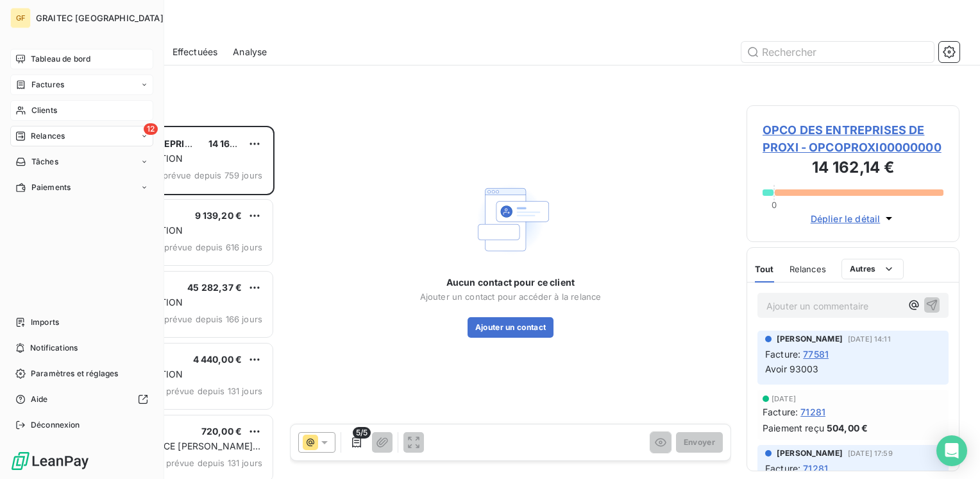 This screenshot has height=479, width=980. Describe the element at coordinates (793, 368) in the screenshot. I see `span: Avoir 93003` at that location.